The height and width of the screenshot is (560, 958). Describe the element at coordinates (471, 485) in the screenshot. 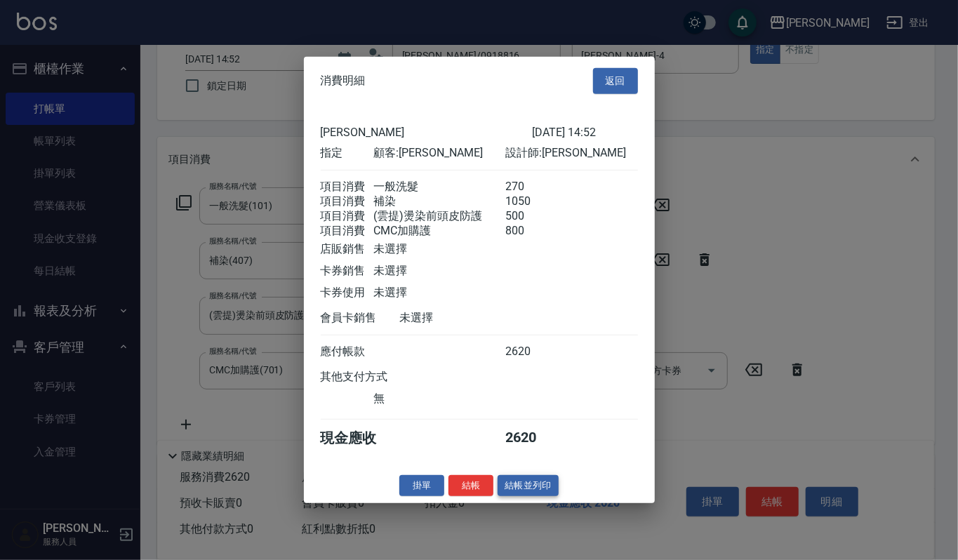

I see `button: 結帳` at that location.